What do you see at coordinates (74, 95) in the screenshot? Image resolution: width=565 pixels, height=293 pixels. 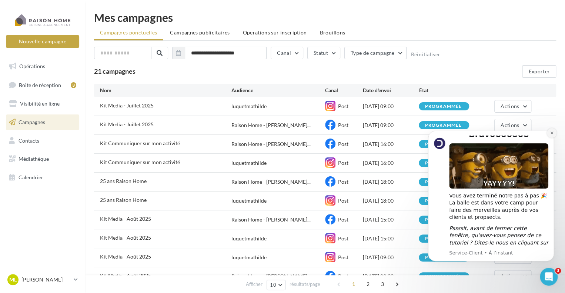 I see `div: 1 notification` at bounding box center [74, 95].